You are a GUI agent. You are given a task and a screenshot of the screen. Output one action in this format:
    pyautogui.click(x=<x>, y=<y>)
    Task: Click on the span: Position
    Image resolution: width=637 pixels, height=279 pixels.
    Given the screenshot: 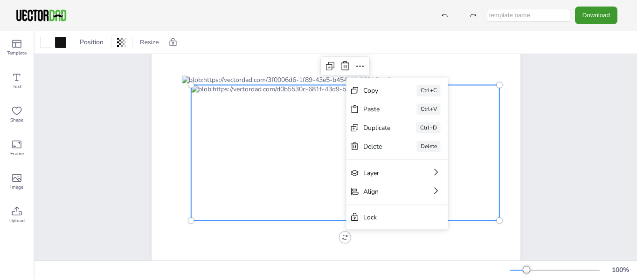 What is the action you would take?
    pyautogui.click(x=91, y=42)
    